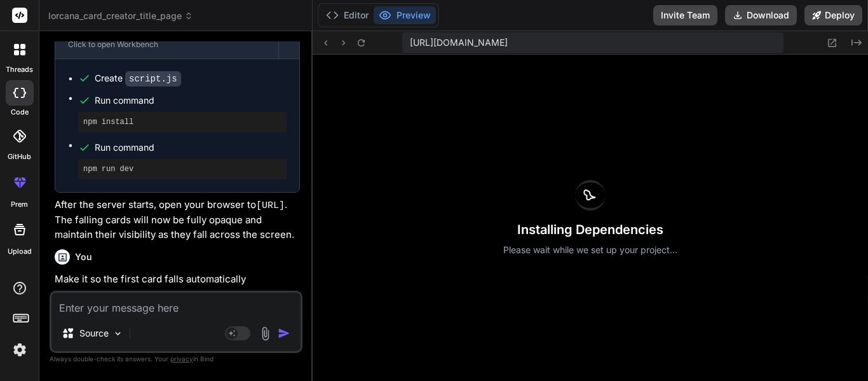 The height and width of the screenshot is (381, 868). What do you see at coordinates (138, 78) in the screenshot?
I see `div: Create` at bounding box center [138, 78].